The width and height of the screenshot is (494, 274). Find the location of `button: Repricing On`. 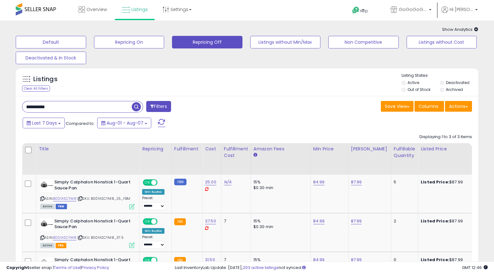

button: Repricing On is located at coordinates (129, 42).